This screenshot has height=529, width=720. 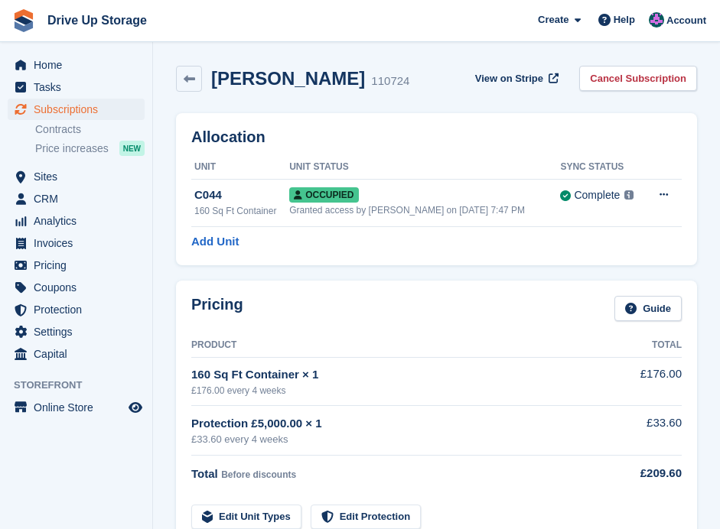 What do you see at coordinates (217, 308) in the screenshot?
I see `h2: Pricing` at bounding box center [217, 308].